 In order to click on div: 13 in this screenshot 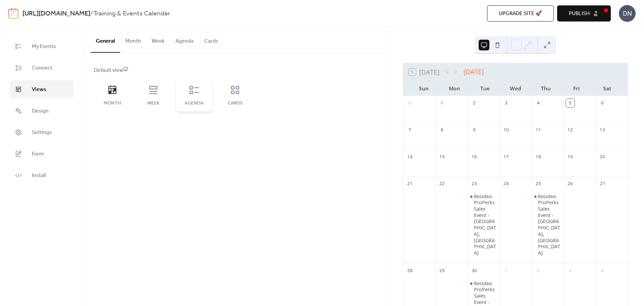, I will do `click(603, 130)`.